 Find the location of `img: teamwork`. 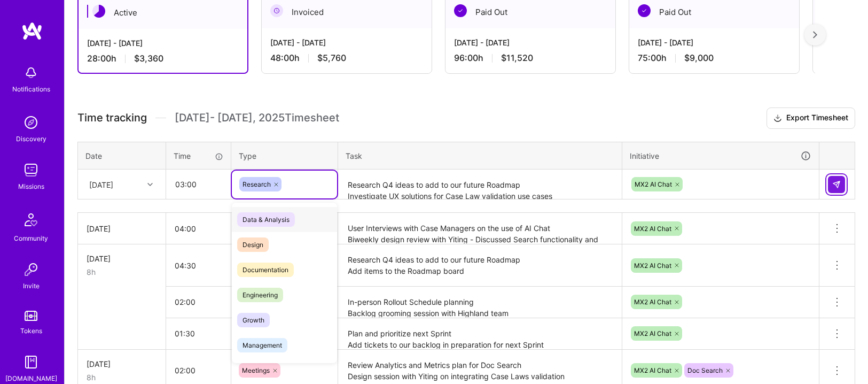

img: teamwork is located at coordinates (31, 170).